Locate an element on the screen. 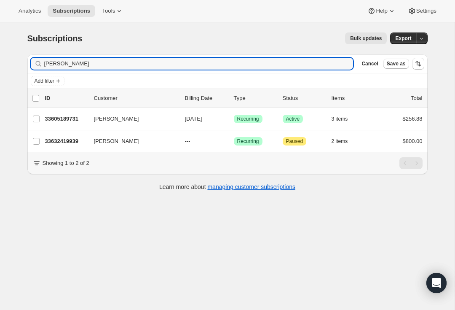  nav: Pagination is located at coordinates (411, 163).